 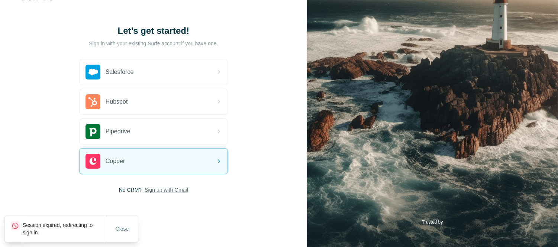 What do you see at coordinates (122, 229) in the screenshot?
I see `button: Close` at bounding box center [122, 229].